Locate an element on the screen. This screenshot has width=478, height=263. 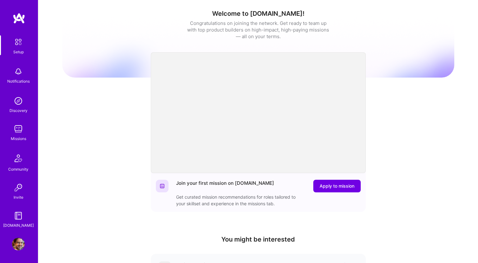
img: setup is located at coordinates (18, 42).